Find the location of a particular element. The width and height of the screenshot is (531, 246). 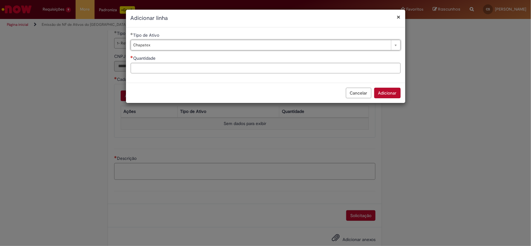

span: Necessários is located at coordinates (132, 57).